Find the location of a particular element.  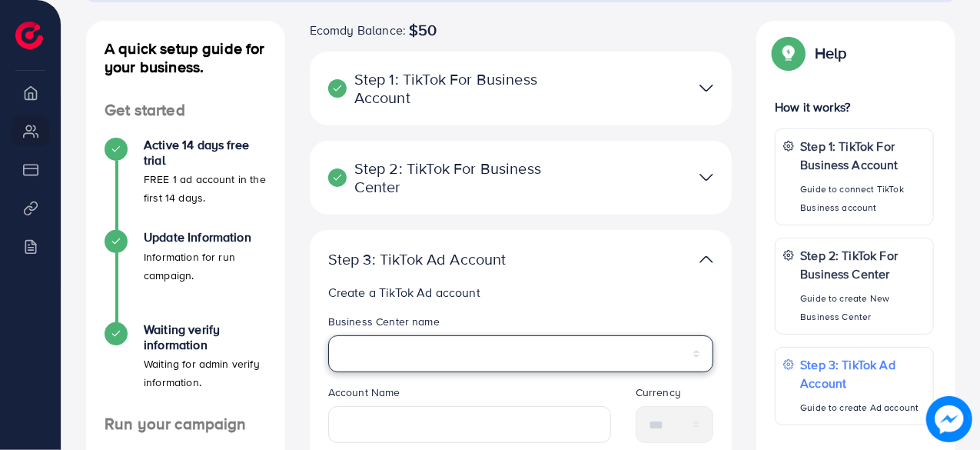

li: Update Information is located at coordinates (185, 276).